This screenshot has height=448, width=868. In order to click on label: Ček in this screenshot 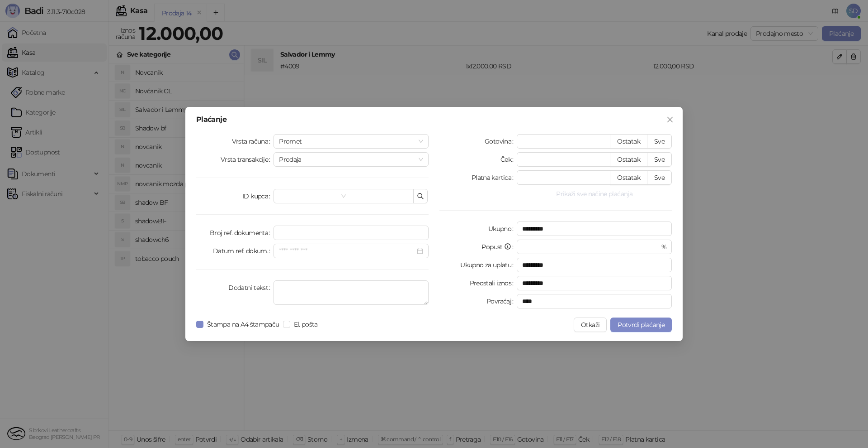, I will do `click(508, 160)`.